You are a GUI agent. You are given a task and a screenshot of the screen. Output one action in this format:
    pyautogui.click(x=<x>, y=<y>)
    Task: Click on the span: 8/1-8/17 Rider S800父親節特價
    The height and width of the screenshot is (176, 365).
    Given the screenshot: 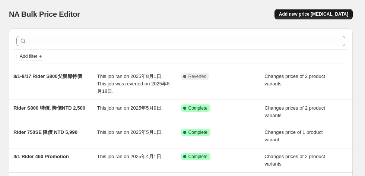 What is the action you would take?
    pyautogui.click(x=48, y=76)
    